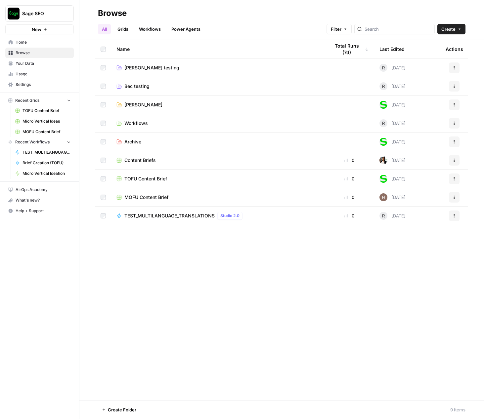 The width and height of the screenshot is (484, 419). What do you see at coordinates (47, 174) in the screenshot?
I see `span: Micro Vertical Ideation` at bounding box center [47, 174].